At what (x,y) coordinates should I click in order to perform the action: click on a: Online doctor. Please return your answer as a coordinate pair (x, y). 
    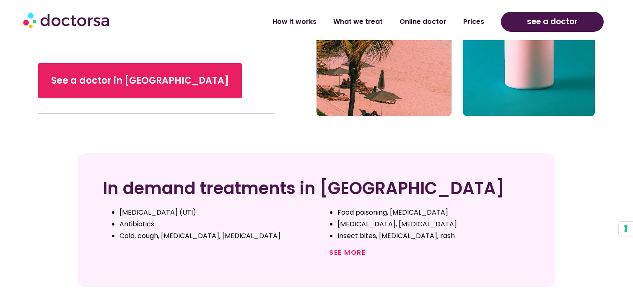
    Looking at the image, I should click on (423, 22).